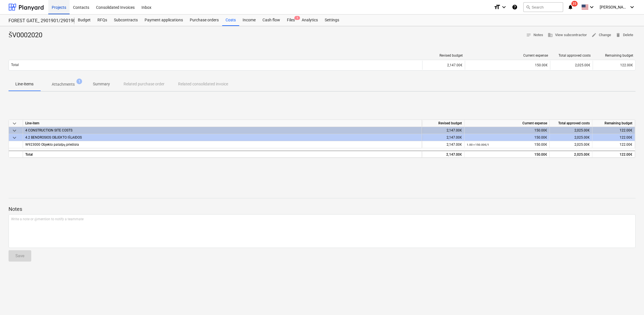 The width and height of the screenshot is (644, 315). Describe the element at coordinates (84, 20) in the screenshot. I see `a: Budget` at that location.